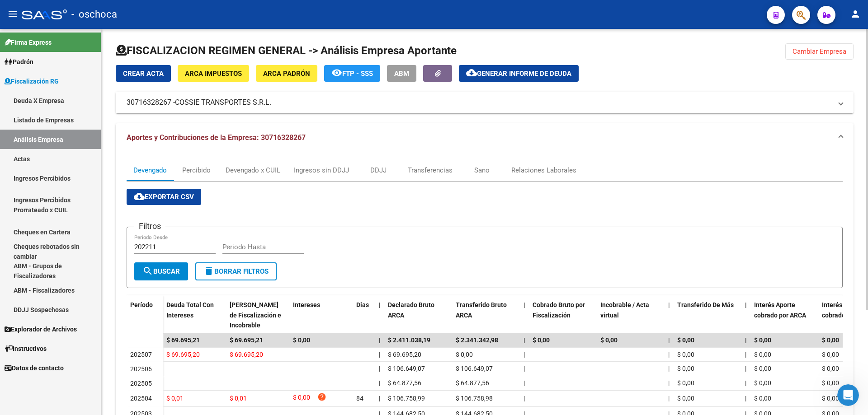  What do you see at coordinates (544, 170) in the screenshot?
I see `div: Relaciones Laborales` at bounding box center [544, 170].